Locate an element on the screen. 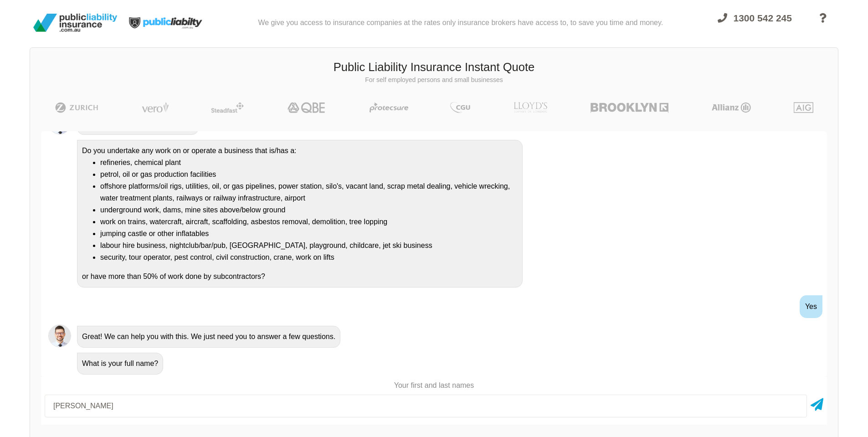 The image size is (868, 437). li: underground work, dams, mine sites above/below ground is located at coordinates (309, 210).